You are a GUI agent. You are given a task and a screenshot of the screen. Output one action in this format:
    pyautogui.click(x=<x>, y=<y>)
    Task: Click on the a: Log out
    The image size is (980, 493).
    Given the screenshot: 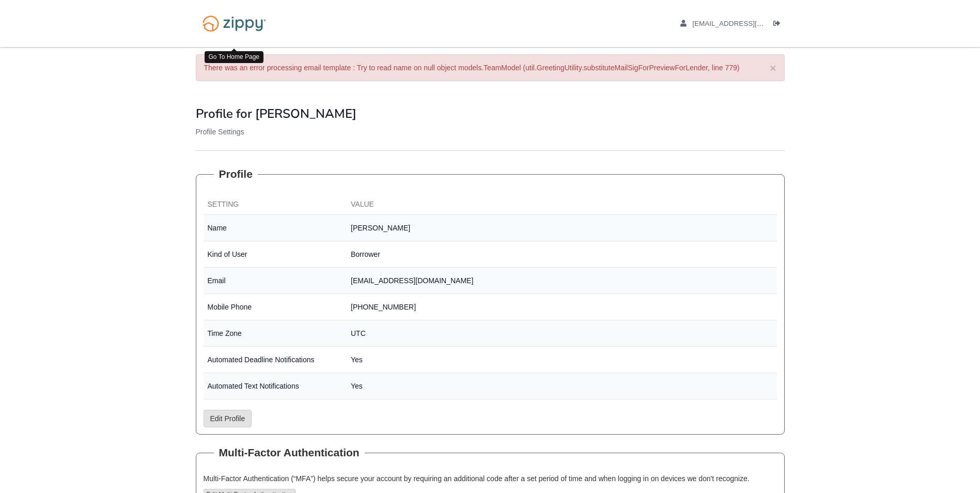 What is the action you would take?
    pyautogui.click(x=779, y=25)
    